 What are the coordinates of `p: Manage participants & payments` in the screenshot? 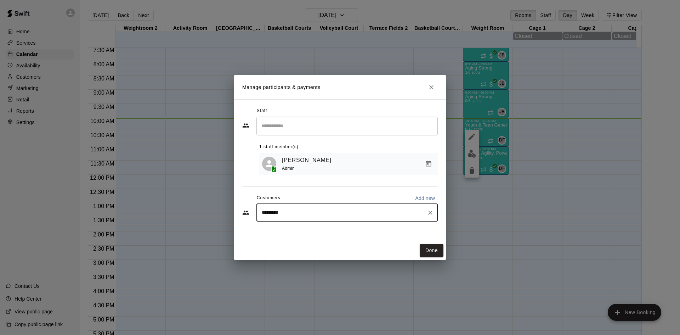 It's located at (281, 87).